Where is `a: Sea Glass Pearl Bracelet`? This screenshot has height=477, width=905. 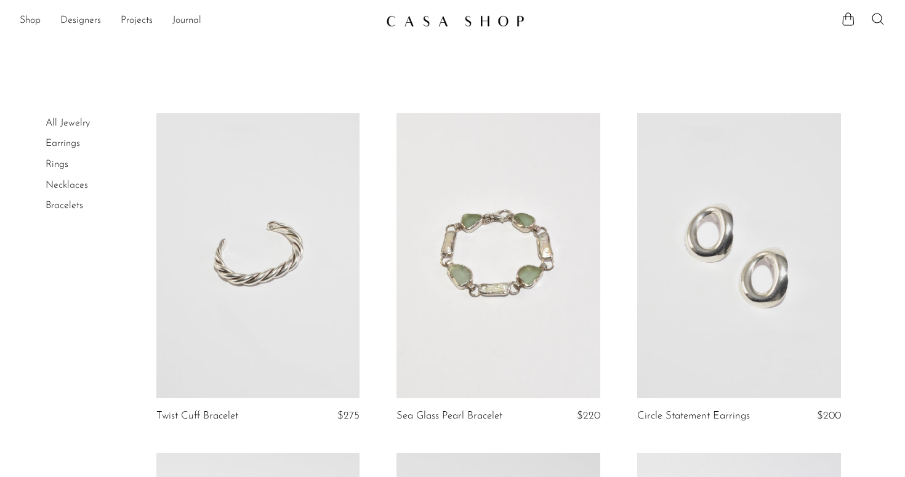 a: Sea Glass Pearl Bracelet is located at coordinates (449, 416).